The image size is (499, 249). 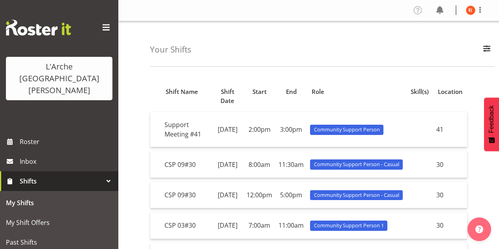 I want to click on a: My Shift Offers, so click(x=59, y=222).